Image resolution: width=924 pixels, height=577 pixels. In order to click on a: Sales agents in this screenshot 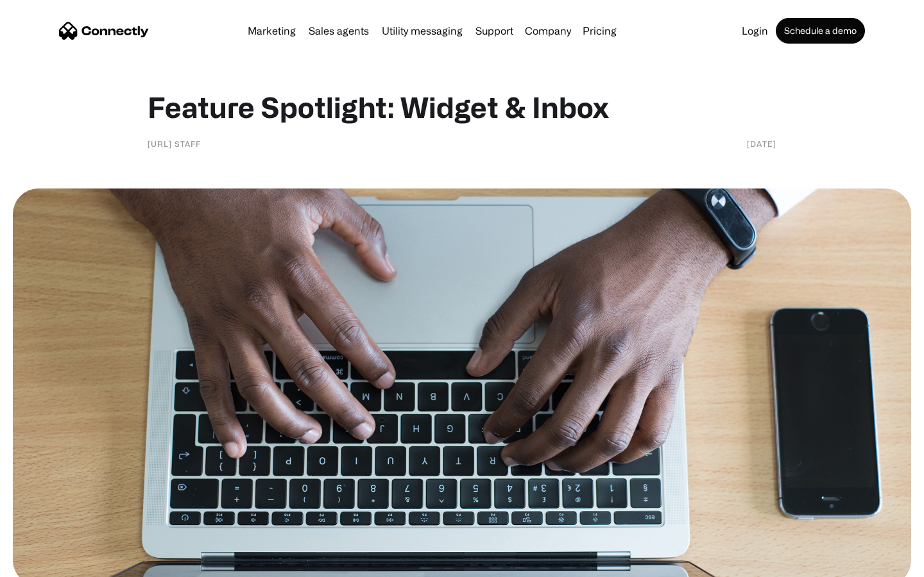, I will do `click(338, 31)`.